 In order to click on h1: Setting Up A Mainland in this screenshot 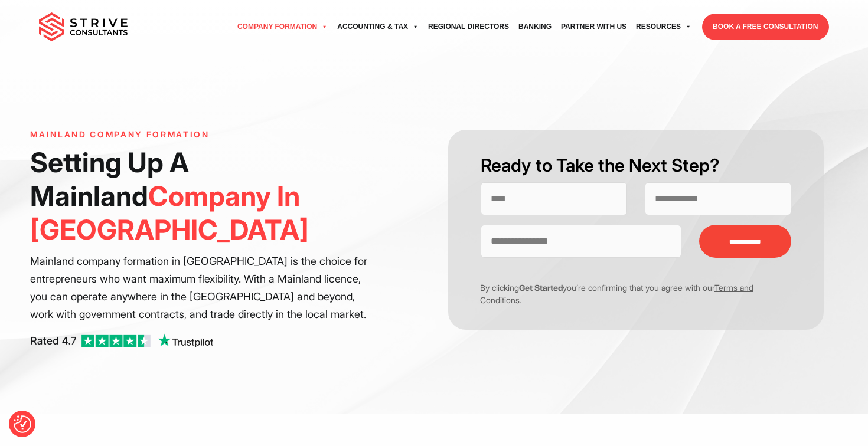, I will do `click(204, 196)`.